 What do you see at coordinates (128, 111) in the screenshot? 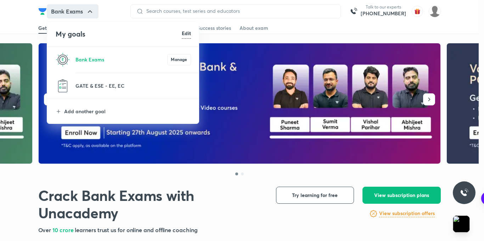
I see `p: Add another goal` at bounding box center [128, 111].